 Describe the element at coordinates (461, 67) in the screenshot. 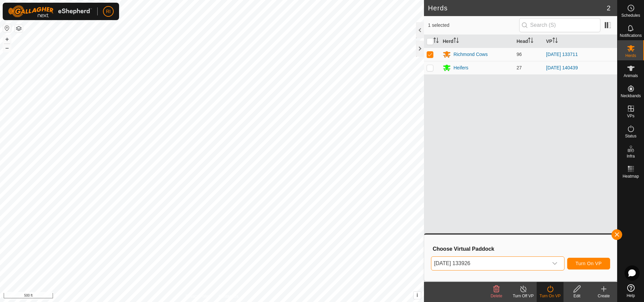

I see `div: Heifers` at that location.